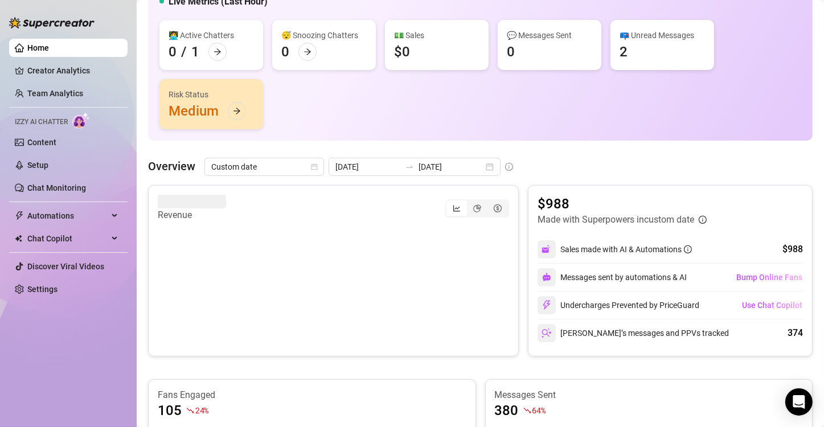 The image size is (824, 427). What do you see at coordinates (437, 35) in the screenshot?
I see `div: 💵 Sales` at bounding box center [437, 35].